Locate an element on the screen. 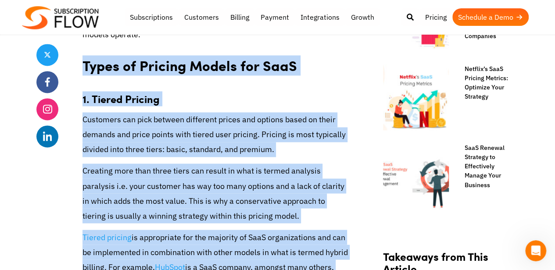 The width and height of the screenshot is (555, 270). a: SaaS Renewal Strategy to Effectively Manage Your Business is located at coordinates (483, 166).